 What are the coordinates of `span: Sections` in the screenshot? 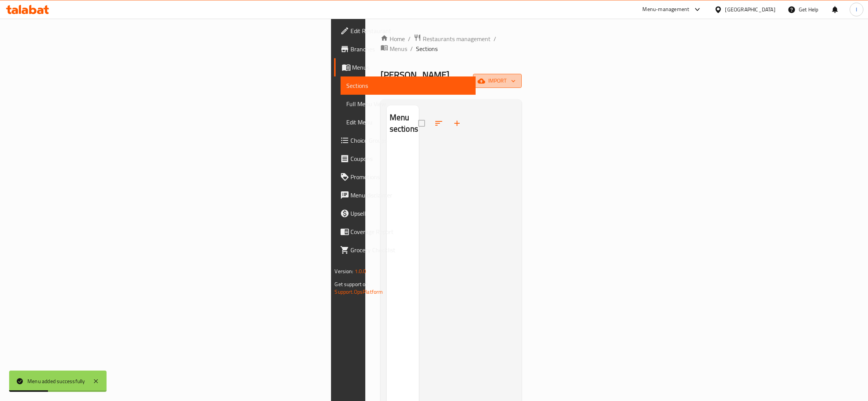 It's located at (408, 85).